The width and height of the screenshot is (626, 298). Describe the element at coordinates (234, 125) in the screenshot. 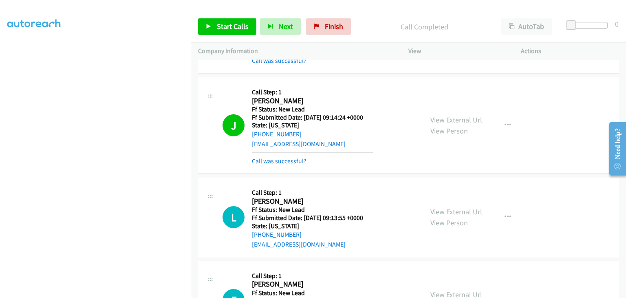

I see `h1: J` at that location.